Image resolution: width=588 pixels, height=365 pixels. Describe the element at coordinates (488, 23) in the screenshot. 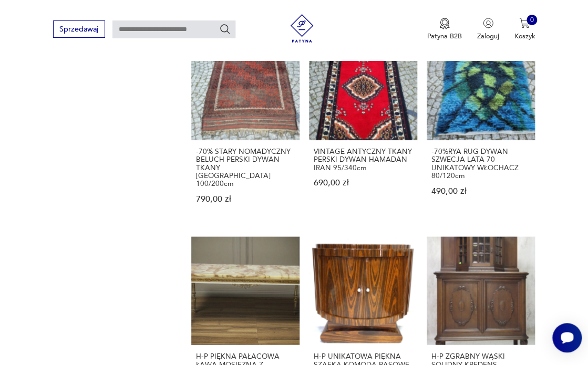

I see `img: Ikonka użytkownika` at that location.